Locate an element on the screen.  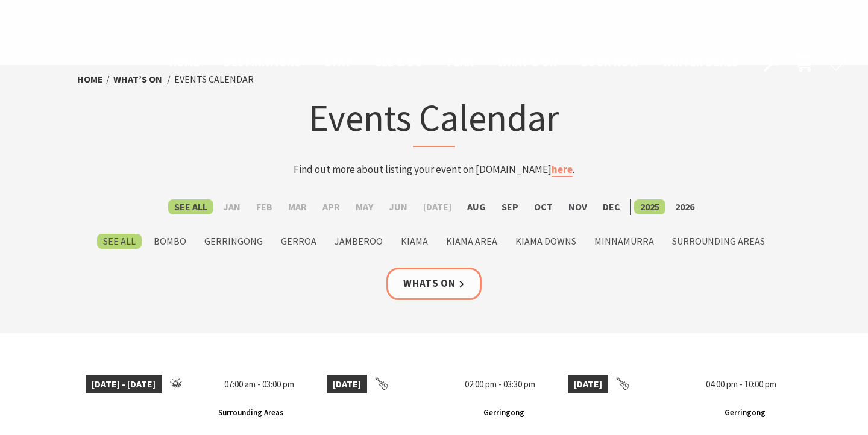
span: Surrounding Areas is located at coordinates (251, 413).